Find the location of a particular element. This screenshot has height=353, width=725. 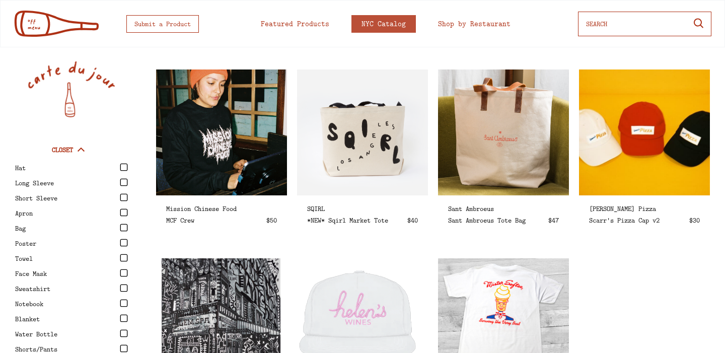

div: NYC Catalog is located at coordinates (384, 24).